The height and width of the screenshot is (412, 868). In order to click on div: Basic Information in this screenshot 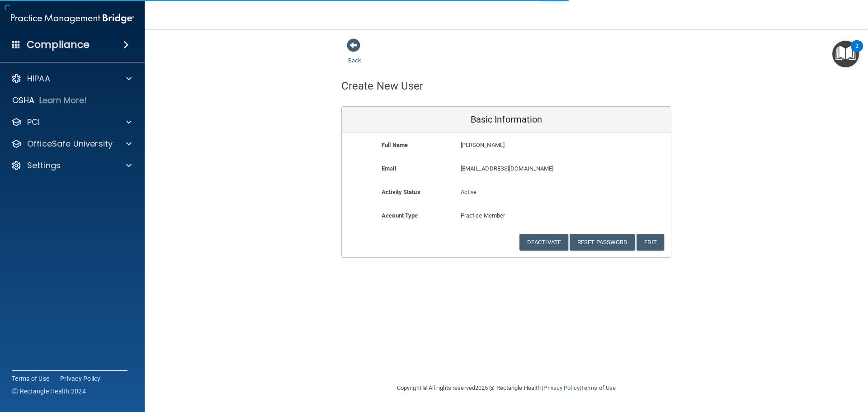, I will do `click(506, 120)`.